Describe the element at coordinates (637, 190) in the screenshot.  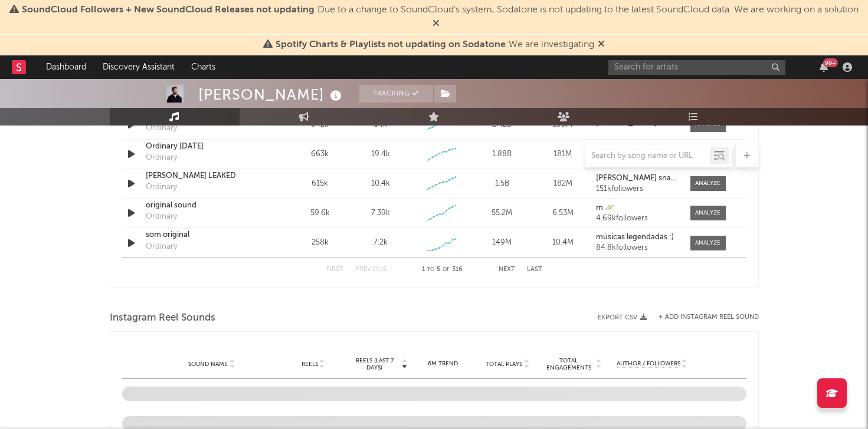
I see `div: 151k followers` at that location.